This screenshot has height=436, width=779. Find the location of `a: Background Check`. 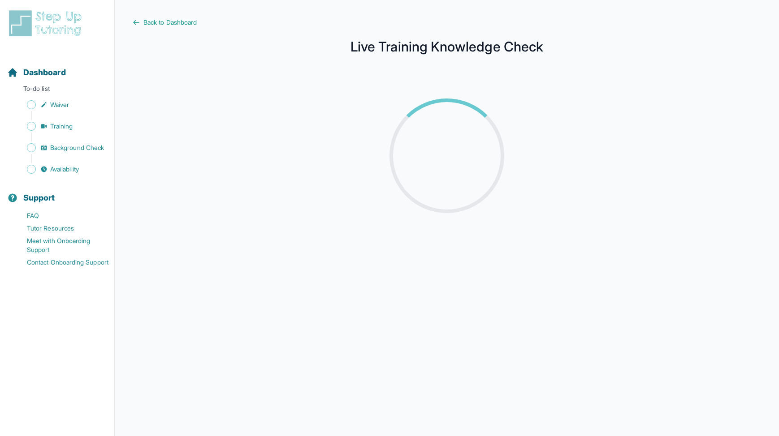

a: Background Check is located at coordinates (60, 148).